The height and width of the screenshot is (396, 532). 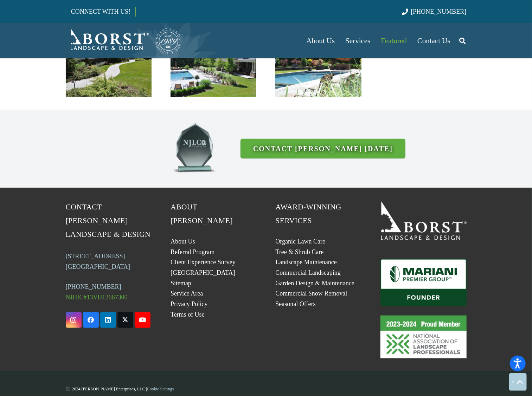 What do you see at coordinates (189, 304) in the screenshot?
I see `a: Privacy Policy` at bounding box center [189, 304].